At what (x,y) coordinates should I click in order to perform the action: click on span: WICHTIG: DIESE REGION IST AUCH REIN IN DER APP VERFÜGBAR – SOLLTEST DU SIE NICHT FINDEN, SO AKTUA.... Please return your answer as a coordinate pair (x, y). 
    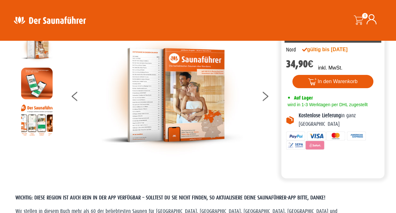
    Looking at the image, I should click on (171, 197).